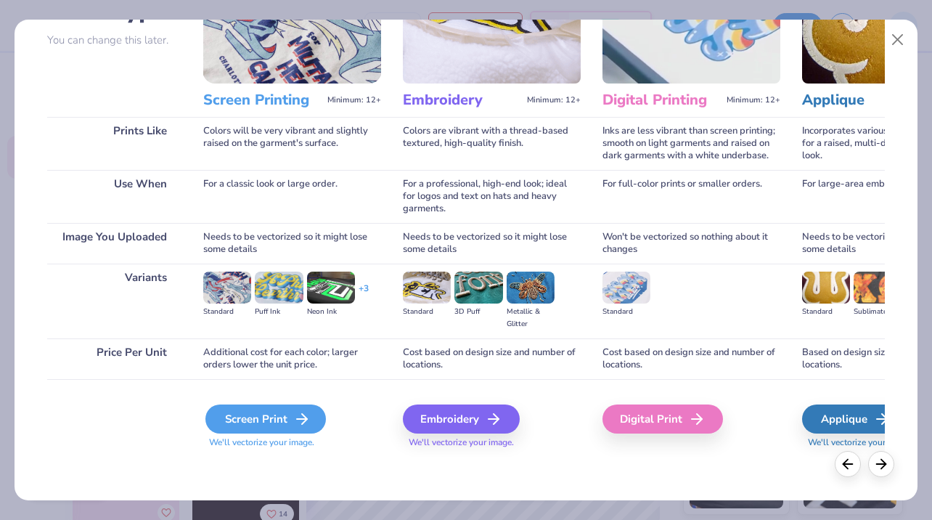 The height and width of the screenshot is (520, 932). Describe the element at coordinates (462, 100) in the screenshot. I see `h3: Embroidery` at that location.